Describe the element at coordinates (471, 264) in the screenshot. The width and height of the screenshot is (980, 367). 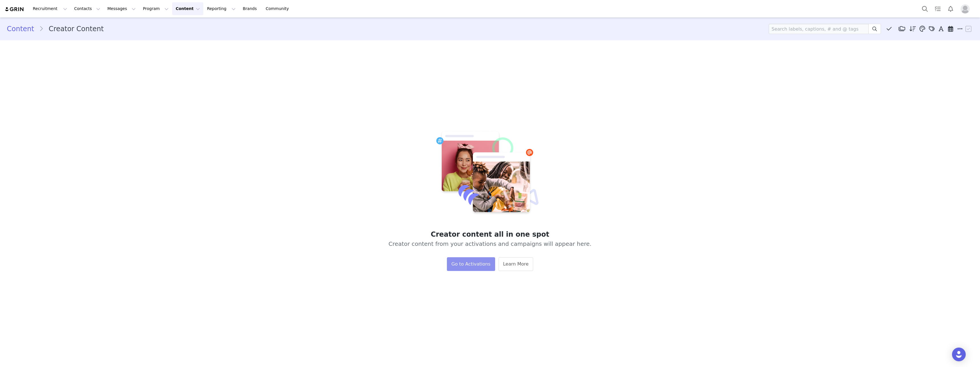
I see `button: Go to Activations` at that location.